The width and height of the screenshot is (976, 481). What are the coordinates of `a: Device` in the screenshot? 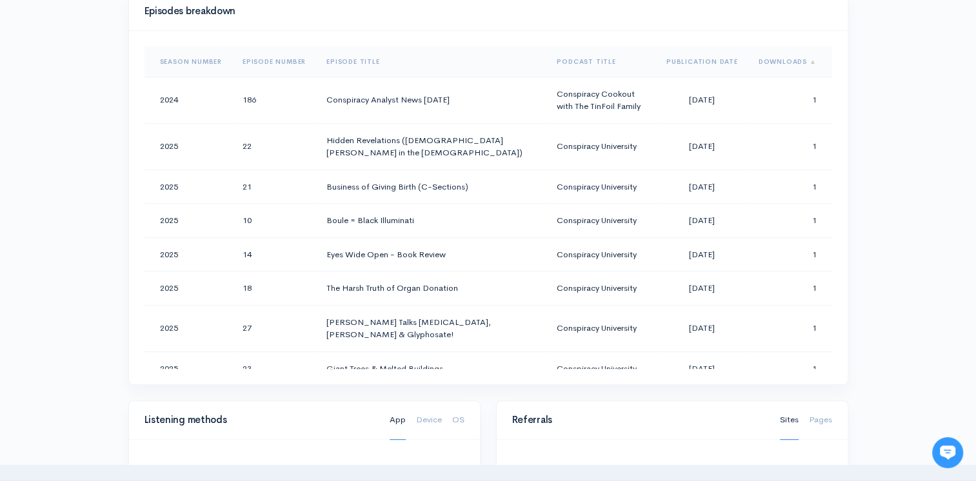 It's located at (429, 420).